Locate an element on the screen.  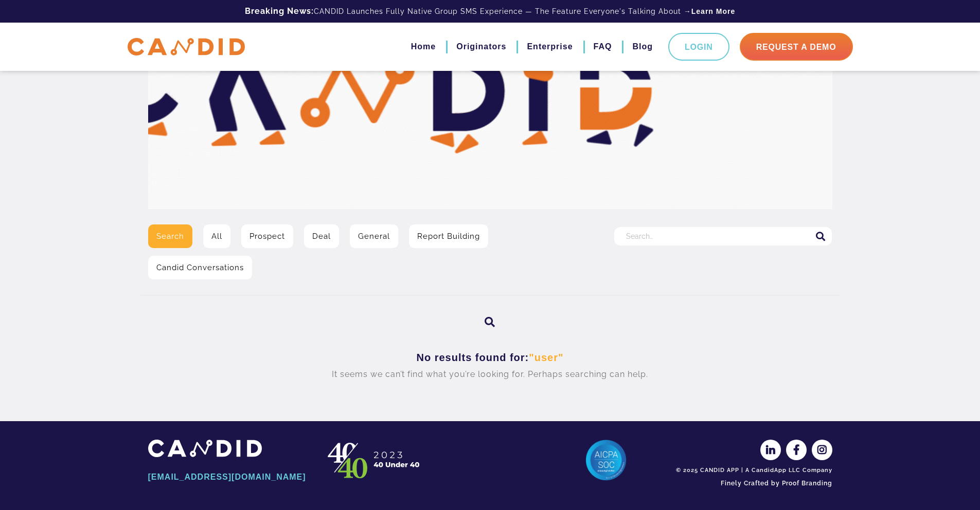
h3: No results found for: is located at coordinates (490, 358).